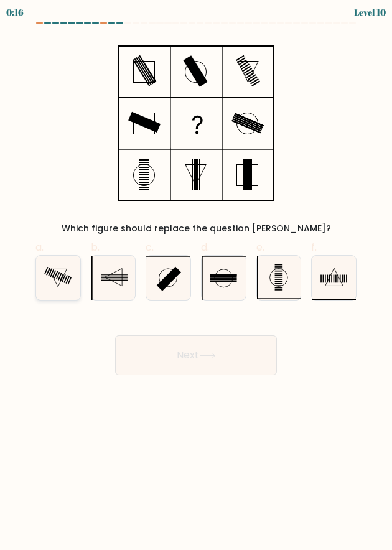 This screenshot has width=392, height=550. Describe the element at coordinates (149, 247) in the screenshot. I see `span: c.` at that location.